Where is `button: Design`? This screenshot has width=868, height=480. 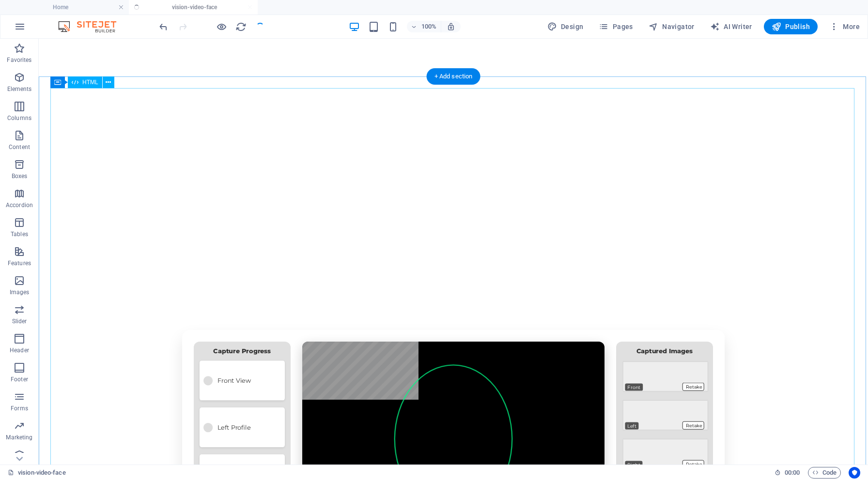
button: Design is located at coordinates (565, 26).